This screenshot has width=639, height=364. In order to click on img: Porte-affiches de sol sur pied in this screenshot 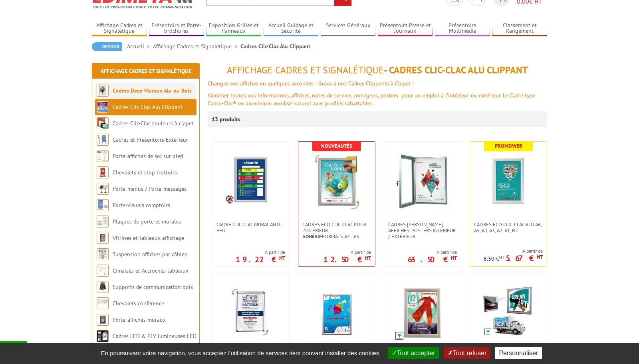, I will do `click(103, 156)`.